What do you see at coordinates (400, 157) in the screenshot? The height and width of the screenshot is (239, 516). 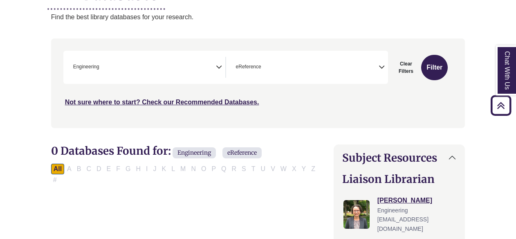 I see `button: Subject Resources` at bounding box center [400, 157].